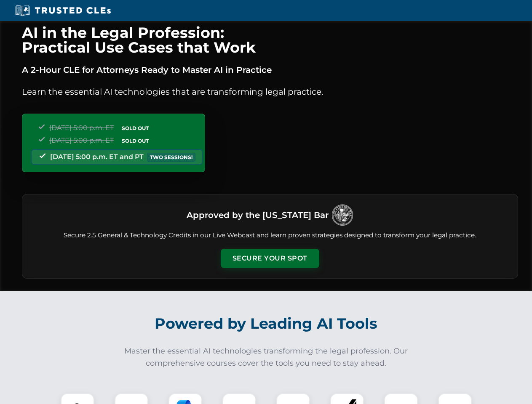  What do you see at coordinates (270, 40) in the screenshot?
I see `h1: AI in the Legal Profession: Practical Use Cases that Work` at bounding box center [270, 40].